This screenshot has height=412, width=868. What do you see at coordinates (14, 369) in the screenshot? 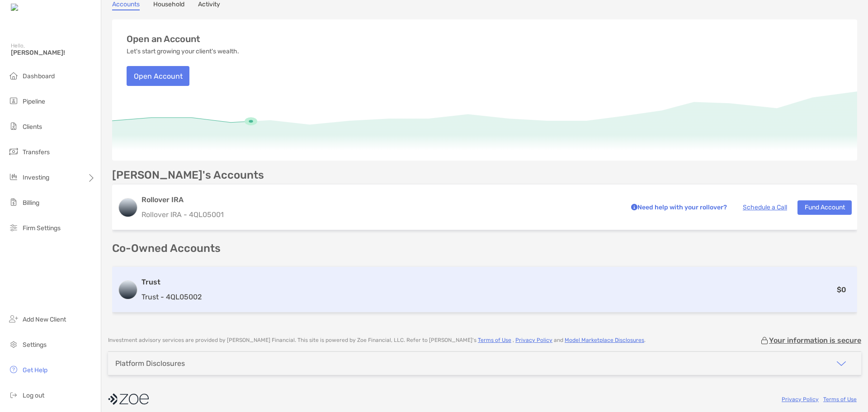
I see `img: get-help icon` at bounding box center [14, 369].